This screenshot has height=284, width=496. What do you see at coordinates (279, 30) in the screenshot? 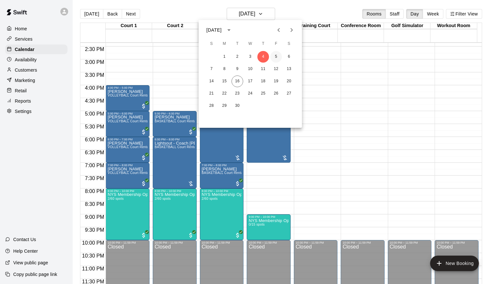
I see `button: Previous month` at bounding box center [279, 30].